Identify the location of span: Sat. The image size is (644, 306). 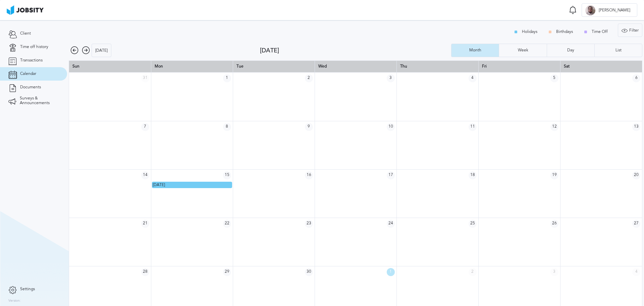
(567, 66).